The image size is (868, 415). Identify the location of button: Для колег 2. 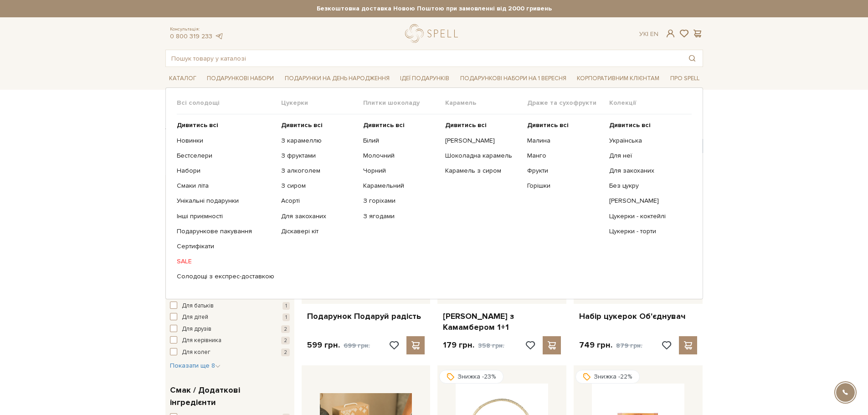
(230, 352).